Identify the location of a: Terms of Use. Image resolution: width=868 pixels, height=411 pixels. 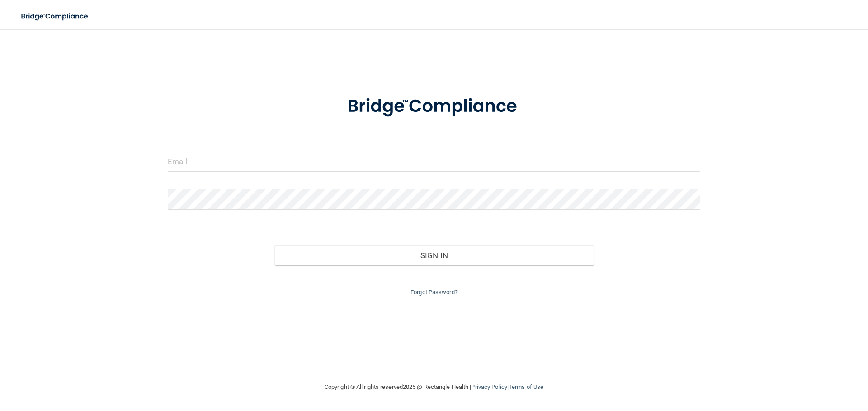
(525, 387).